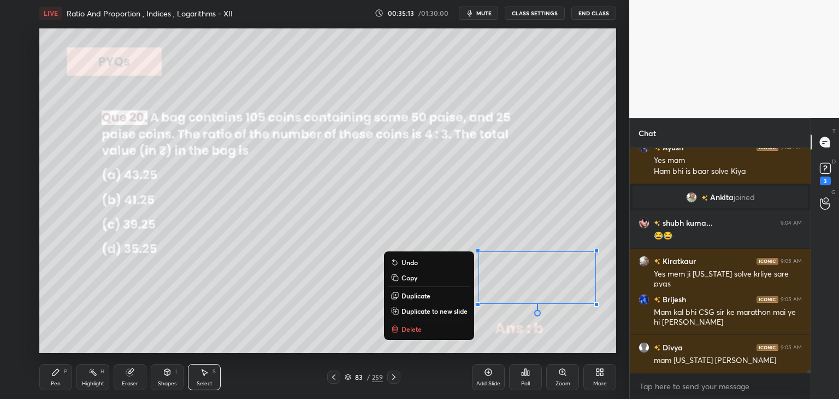 The width and height of the screenshot is (839, 399). Describe the element at coordinates (671, 347) in the screenshot. I see `h6: Divya` at that location.